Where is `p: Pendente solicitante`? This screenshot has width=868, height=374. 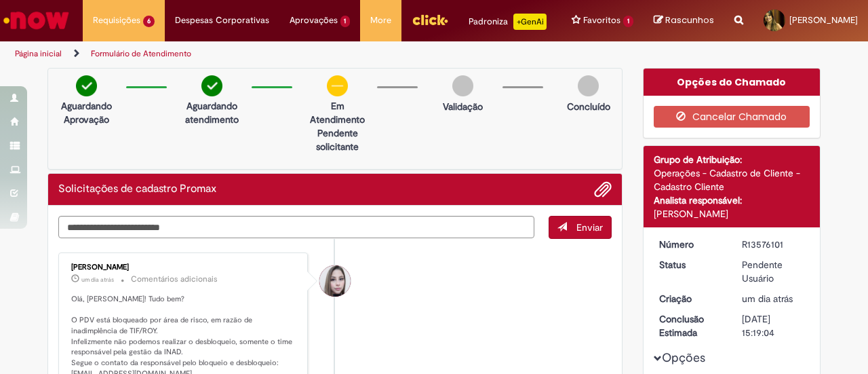
p: Pendente solicitante is located at coordinates (337, 140).